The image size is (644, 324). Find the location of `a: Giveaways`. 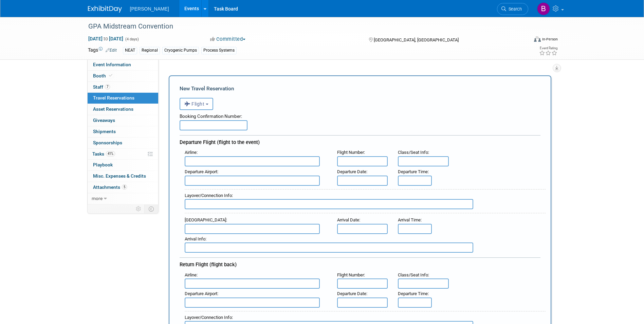

a: Giveaways is located at coordinates (123, 121).